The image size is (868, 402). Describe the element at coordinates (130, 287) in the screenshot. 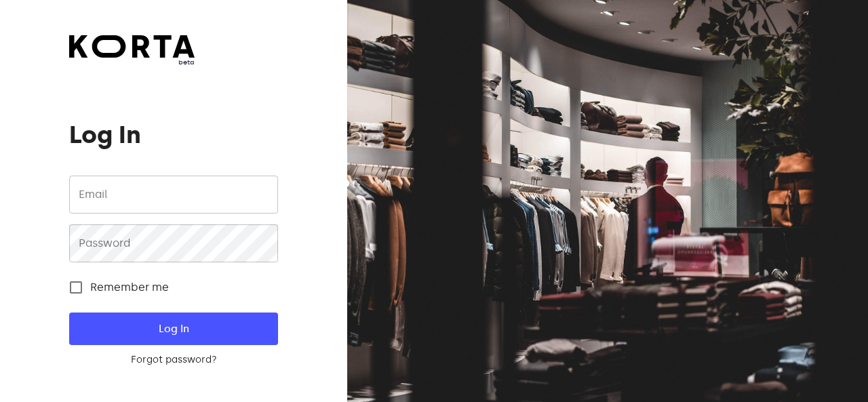

I see `span: Remember me` at that location.